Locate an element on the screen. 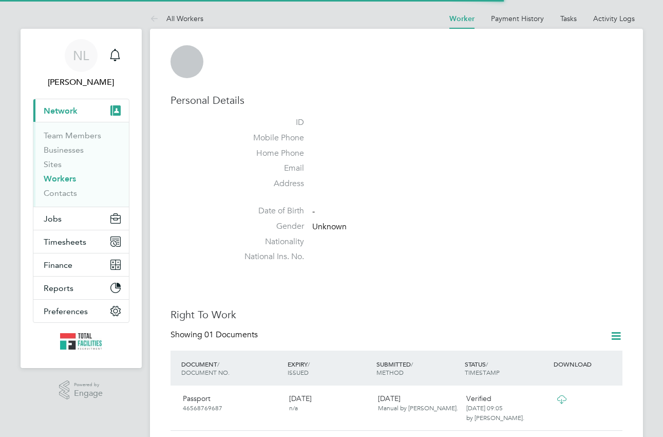 The width and height of the screenshot is (663, 437). span: 01 Documents is located at coordinates (231, 335).